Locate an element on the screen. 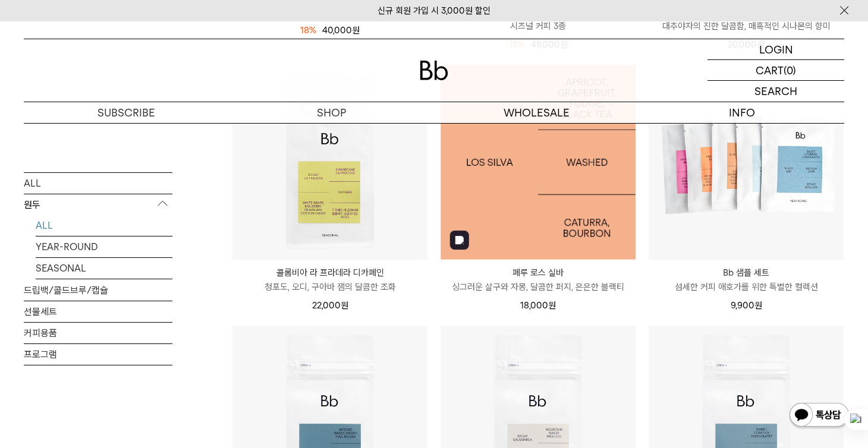 This screenshot has width=868, height=448. p: SHOP is located at coordinates (331, 112).